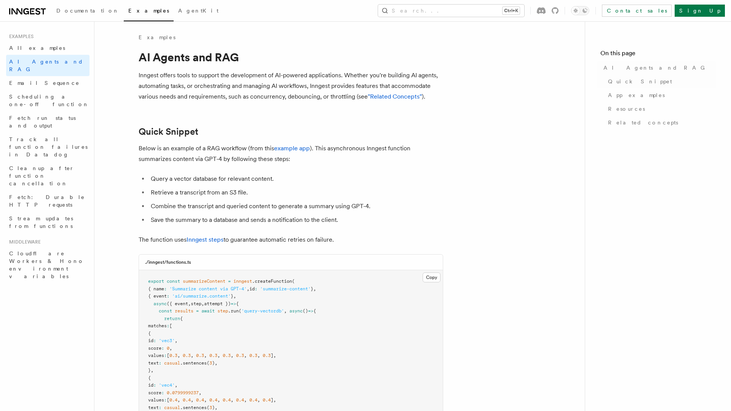  Describe the element at coordinates (233, 311) in the screenshot. I see `span: .run` at that location.